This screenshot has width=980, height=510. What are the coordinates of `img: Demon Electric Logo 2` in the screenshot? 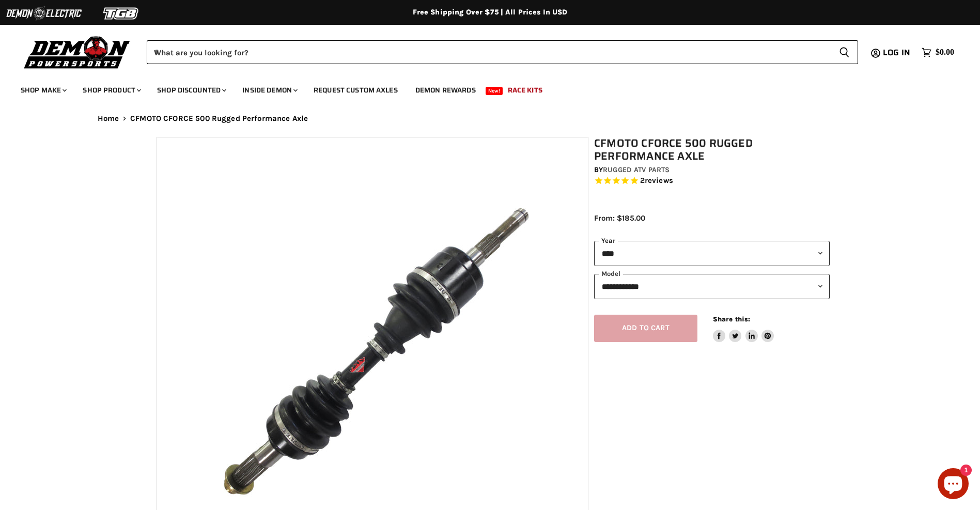 It's located at (44, 14).